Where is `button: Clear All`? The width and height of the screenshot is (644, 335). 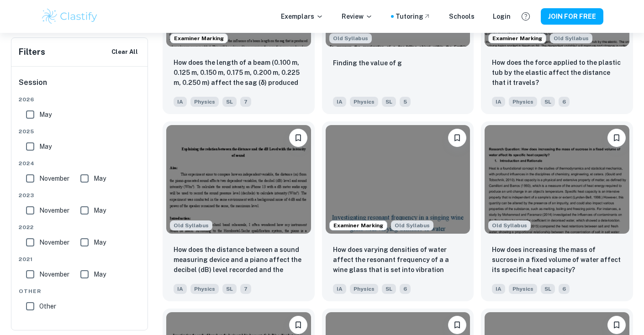
button: Clear All is located at coordinates (125, 52).